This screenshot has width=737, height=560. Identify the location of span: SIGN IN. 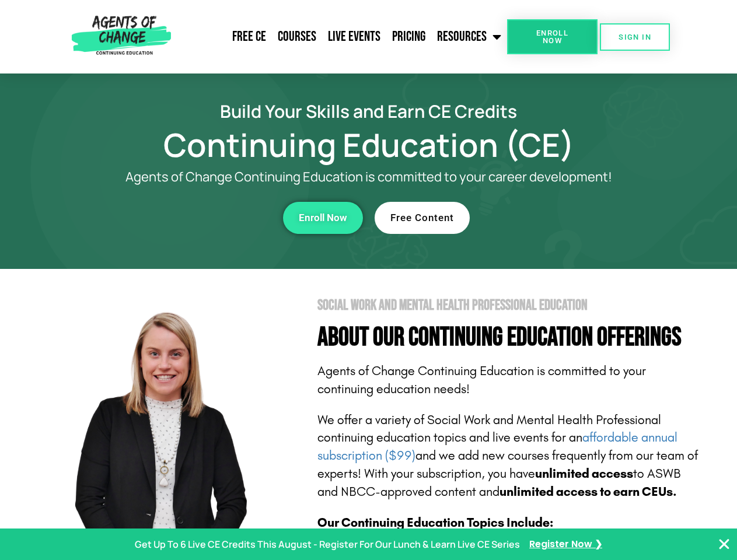
(635, 37).